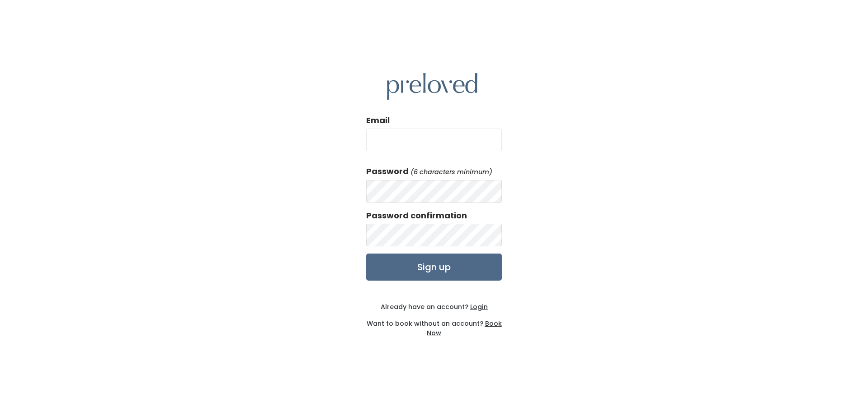 The height and width of the screenshot is (411, 868). What do you see at coordinates (477, 307) in the screenshot?
I see `a: Login` at bounding box center [477, 307].